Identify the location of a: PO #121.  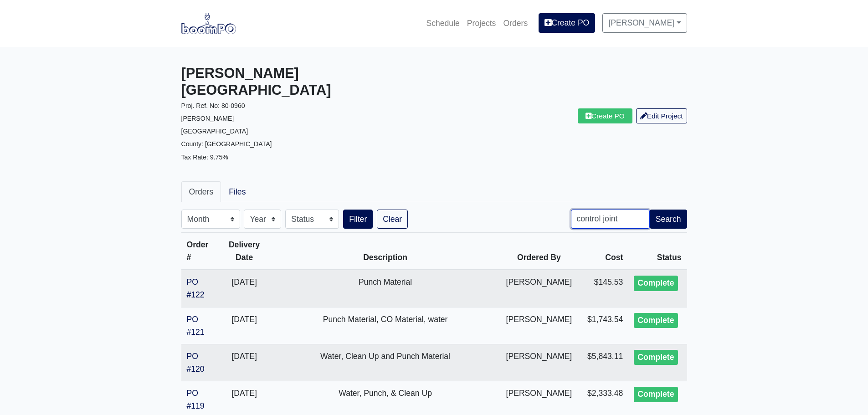
(195, 325).